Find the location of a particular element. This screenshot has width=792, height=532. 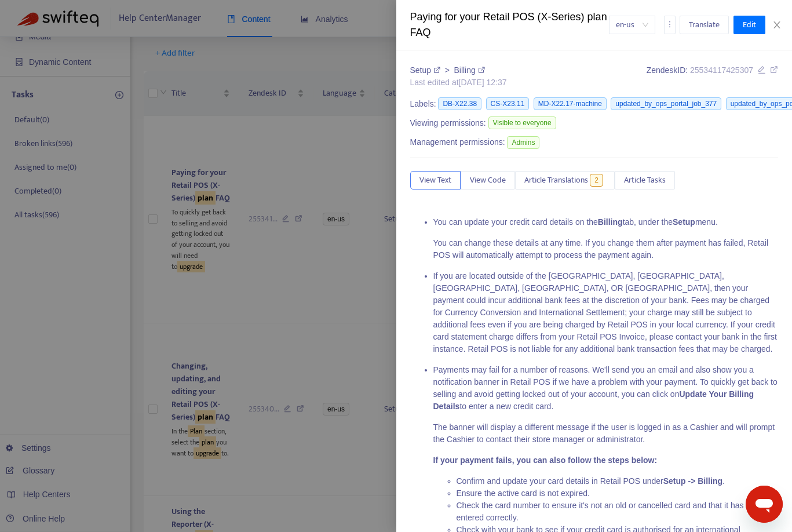

span: Article Translations is located at coordinates (556, 180).